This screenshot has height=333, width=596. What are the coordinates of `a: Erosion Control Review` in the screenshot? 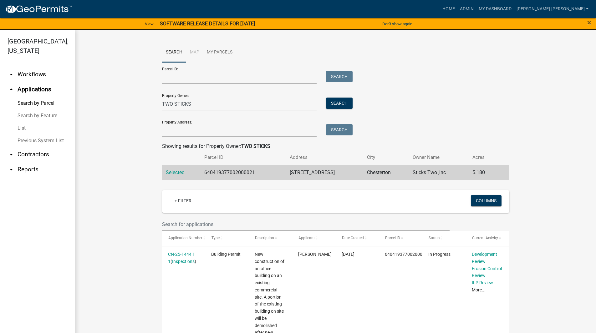 It's located at (487, 272).